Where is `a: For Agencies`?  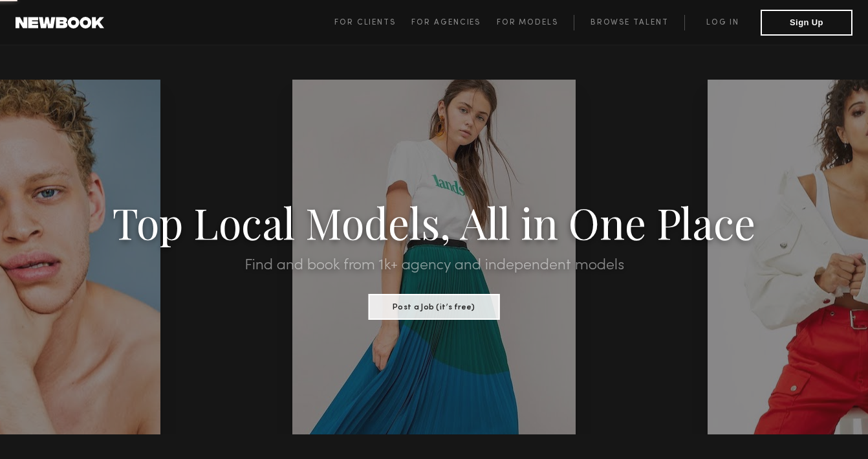
a: For Agencies is located at coordinates (453, 23).